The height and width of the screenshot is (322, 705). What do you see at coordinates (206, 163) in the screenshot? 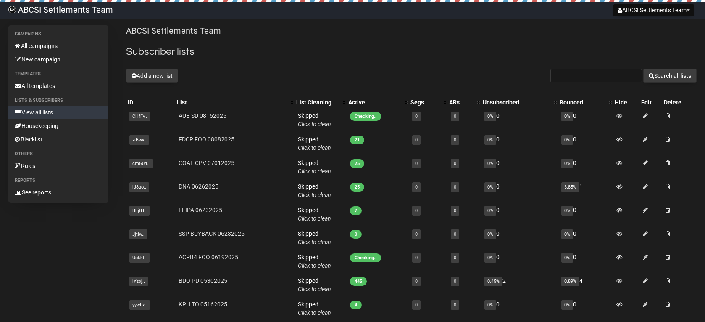
I see `a: COAL CPV 07012025` at bounding box center [206, 163].